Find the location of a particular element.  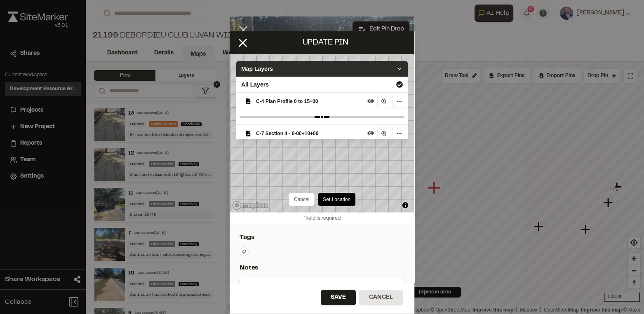

span: C-4 Plan Profile 0 to 15+00 is located at coordinates (310, 101).